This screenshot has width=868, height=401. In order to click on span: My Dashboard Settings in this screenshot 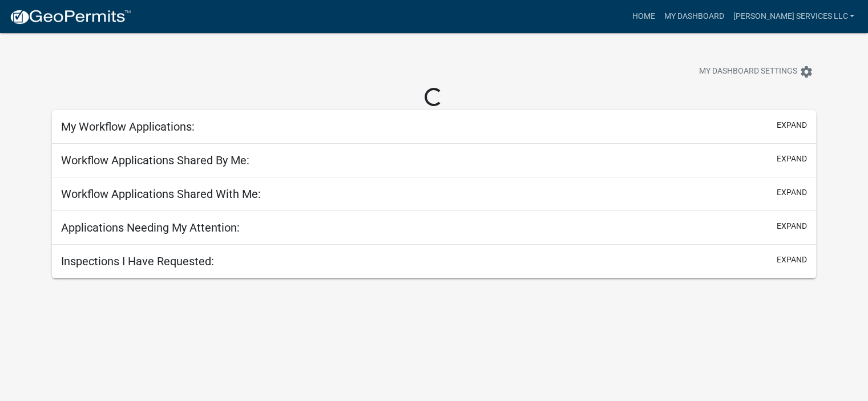, I will do `click(748, 72)`.